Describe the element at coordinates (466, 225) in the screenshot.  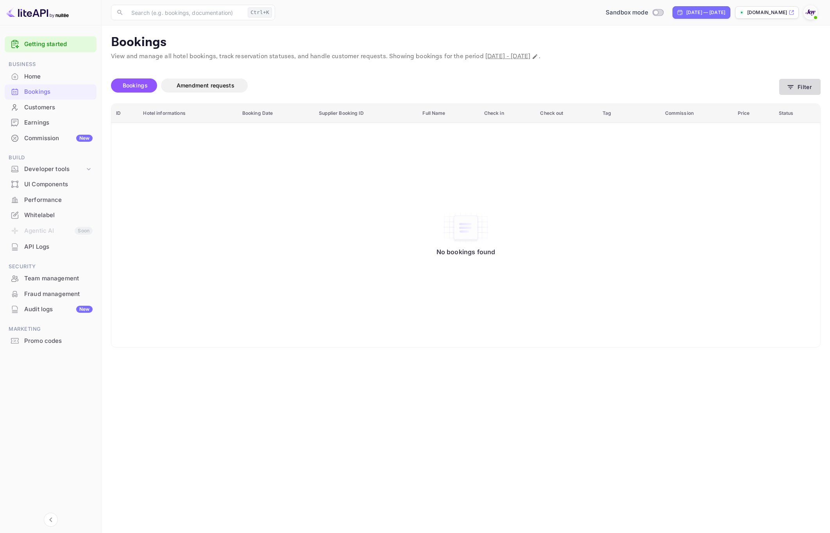
I see `table: booking table` at that location.